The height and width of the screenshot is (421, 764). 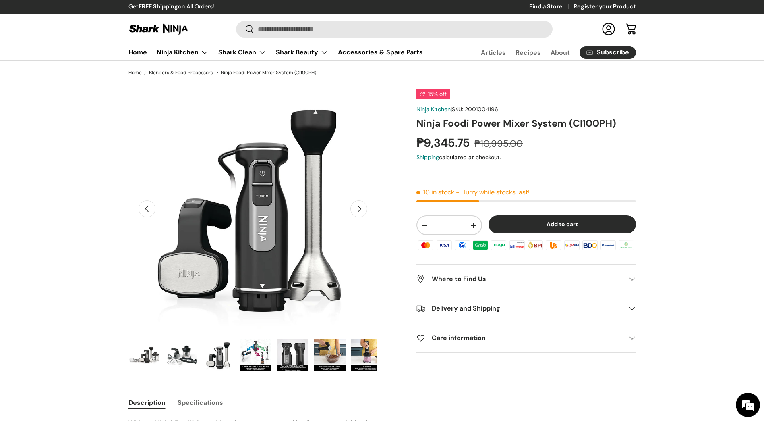 What do you see at coordinates (268, 73) in the screenshot?
I see `a: Ninja Foodi Power Mixer System (CI100PH)` at bounding box center [268, 73].